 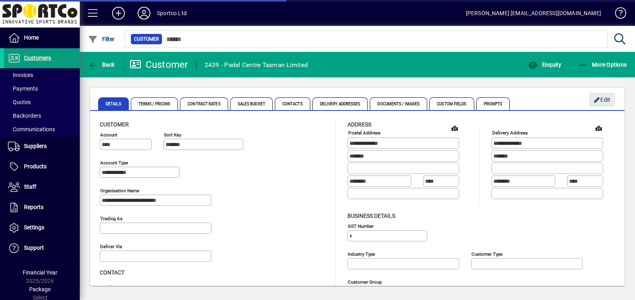 I want to click on span: Address, so click(x=360, y=125).